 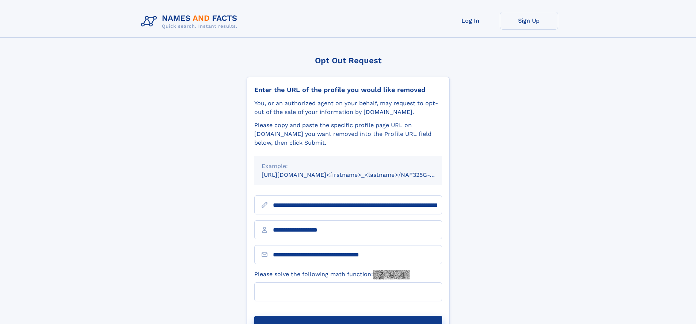 I want to click on div: Example:, so click(x=348, y=166).